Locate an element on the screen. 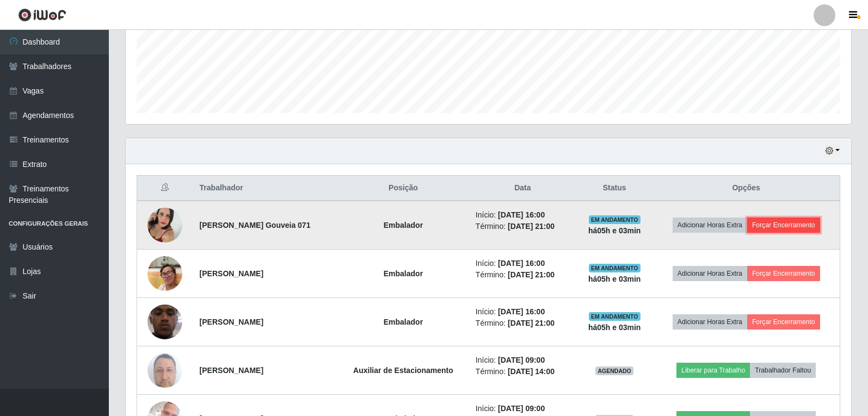  img: 1736086638686.jpeg is located at coordinates (164, 370).